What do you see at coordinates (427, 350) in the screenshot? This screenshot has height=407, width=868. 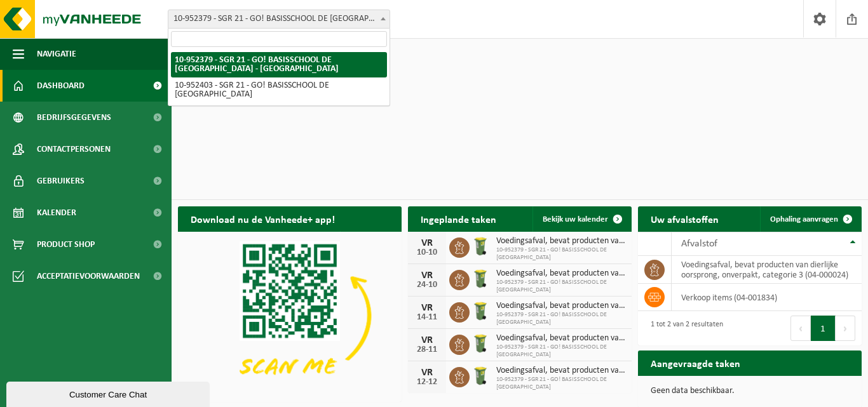 I see `div: 28-11` at bounding box center [427, 350].